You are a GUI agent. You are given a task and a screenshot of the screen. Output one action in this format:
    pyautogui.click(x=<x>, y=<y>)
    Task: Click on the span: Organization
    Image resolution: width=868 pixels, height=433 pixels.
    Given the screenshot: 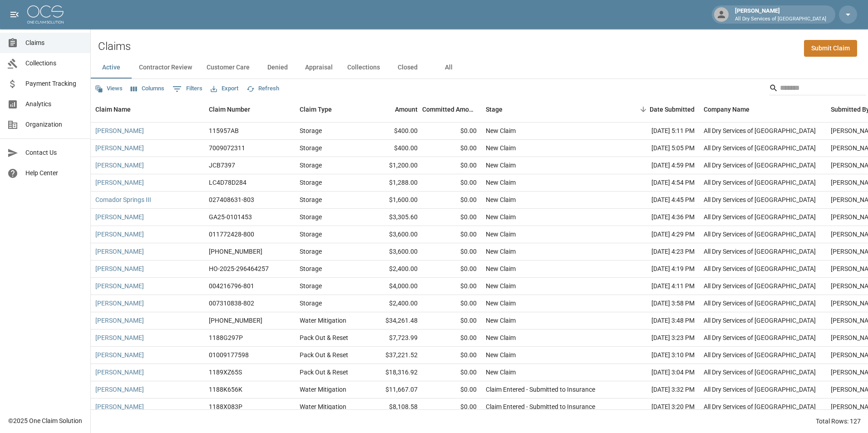 What is the action you would take?
    pyautogui.click(x=54, y=125)
    